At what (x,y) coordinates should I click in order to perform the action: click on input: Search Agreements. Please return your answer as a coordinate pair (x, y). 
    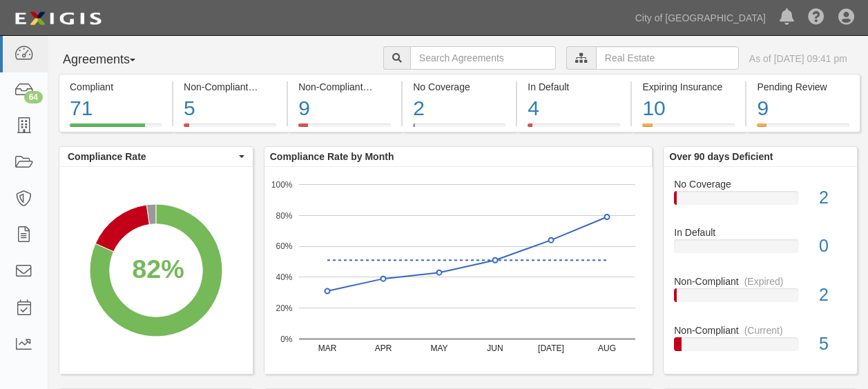
    Looking at the image, I should click on (483, 58).